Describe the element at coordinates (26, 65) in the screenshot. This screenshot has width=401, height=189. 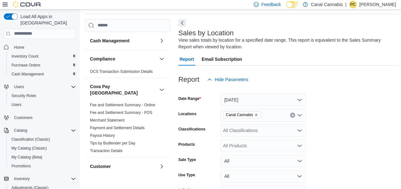
I see `a: Purchase Orders` at that location.